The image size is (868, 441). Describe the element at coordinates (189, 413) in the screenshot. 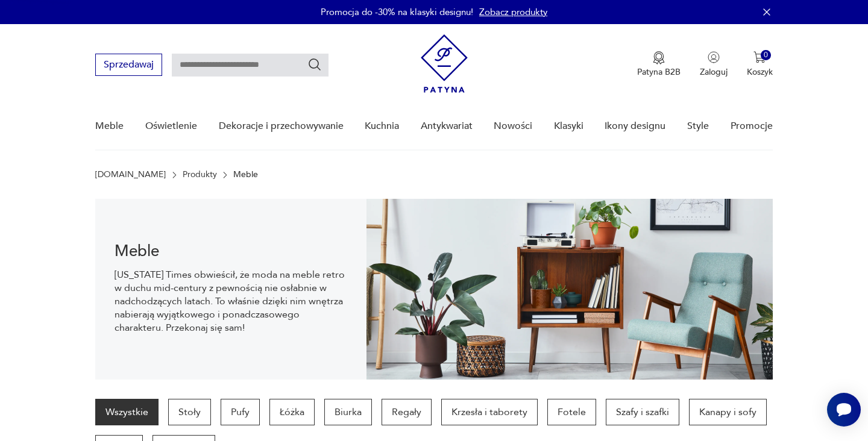

I see `a: Stoły` at that location.